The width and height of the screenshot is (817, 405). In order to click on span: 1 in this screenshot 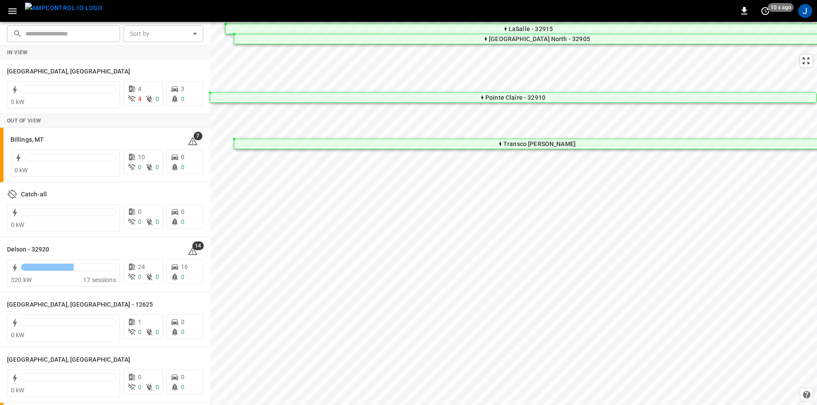, I will do `click(140, 322)`.